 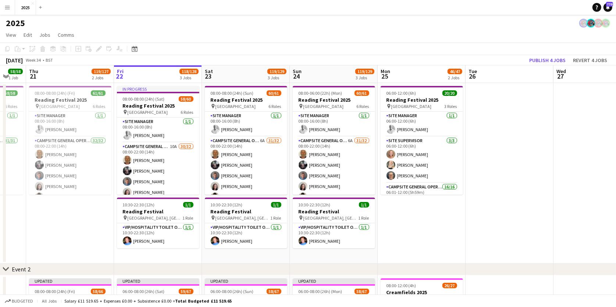 I want to click on div: BST, so click(x=49, y=60).